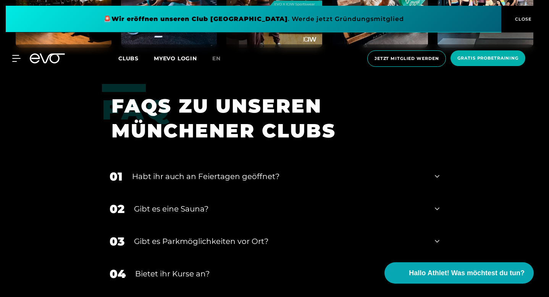  Describe the element at coordinates (279, 241) in the screenshot. I see `div: Gibt es Parkmöglichkeiten vor Ort?` at that location.